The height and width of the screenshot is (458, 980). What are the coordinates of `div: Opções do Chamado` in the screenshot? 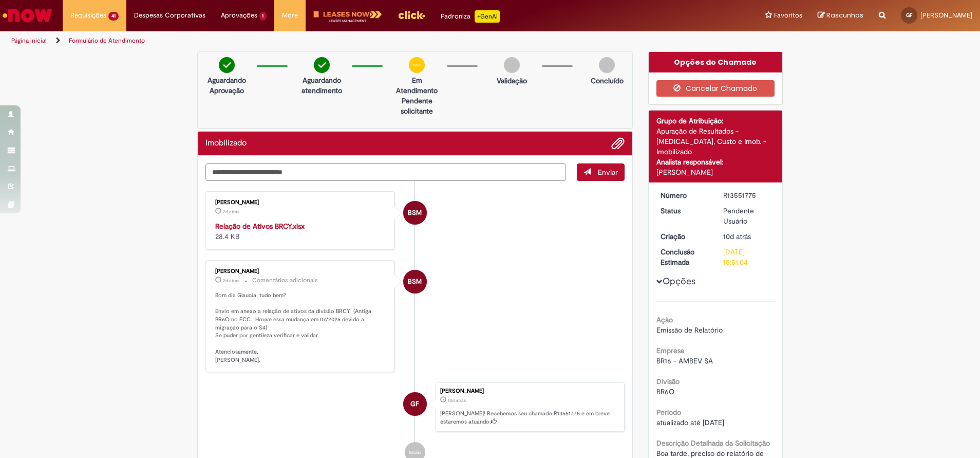 It's located at (716, 62).